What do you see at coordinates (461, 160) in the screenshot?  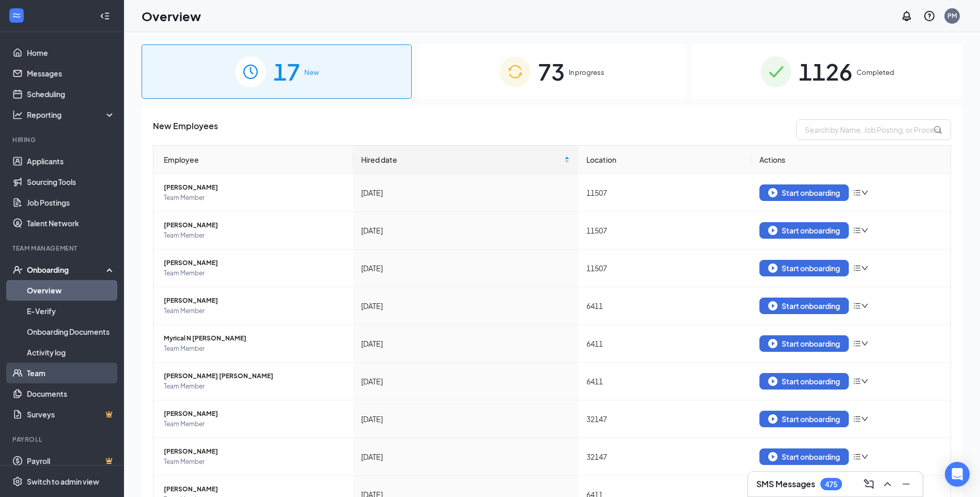 I see `span: Hired date` at bounding box center [461, 160].